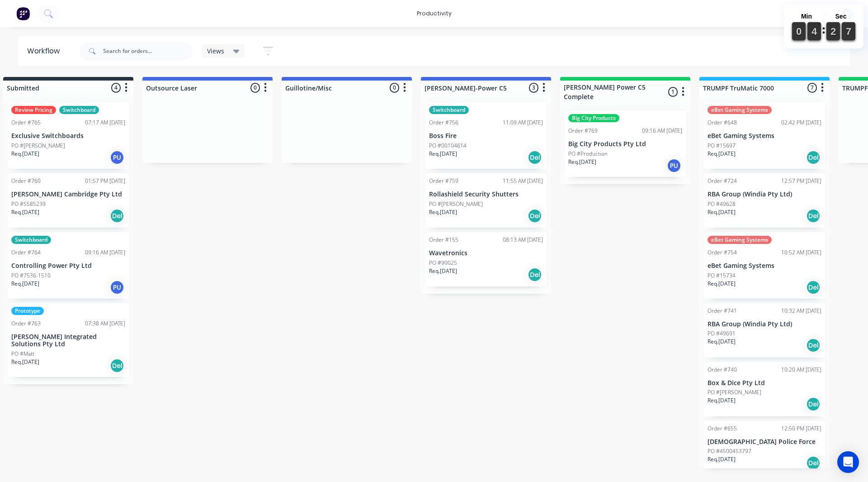  What do you see at coordinates (722, 311) in the screenshot?
I see `div: Order #741` at bounding box center [722, 311].